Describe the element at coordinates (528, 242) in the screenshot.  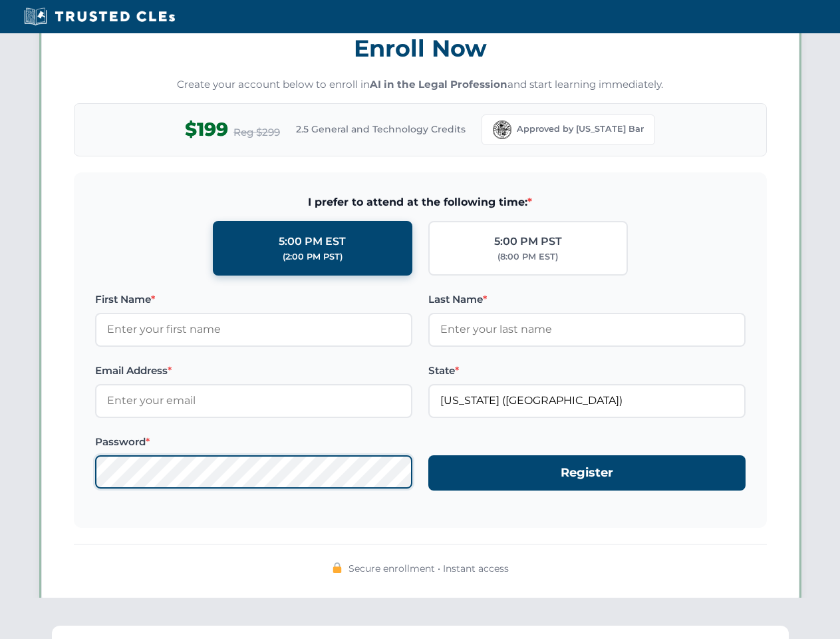
I see `div: 5:00 PM PST` at that location.